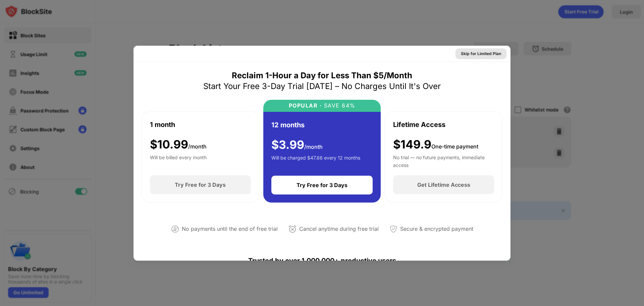 This screenshot has height=306, width=644. What do you see at coordinates (481, 54) in the screenshot?
I see `div: Skip for Limited Plan` at bounding box center [481, 54].